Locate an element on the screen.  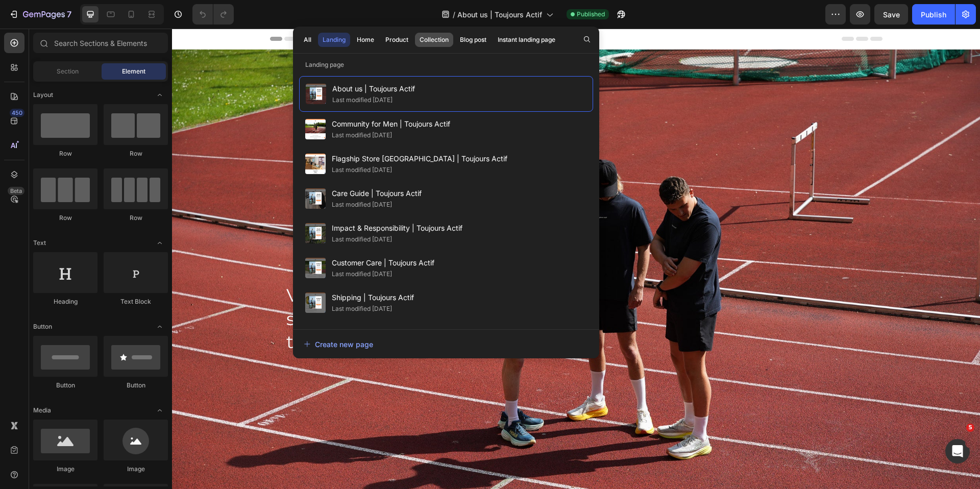
div: Publish is located at coordinates (934, 14).